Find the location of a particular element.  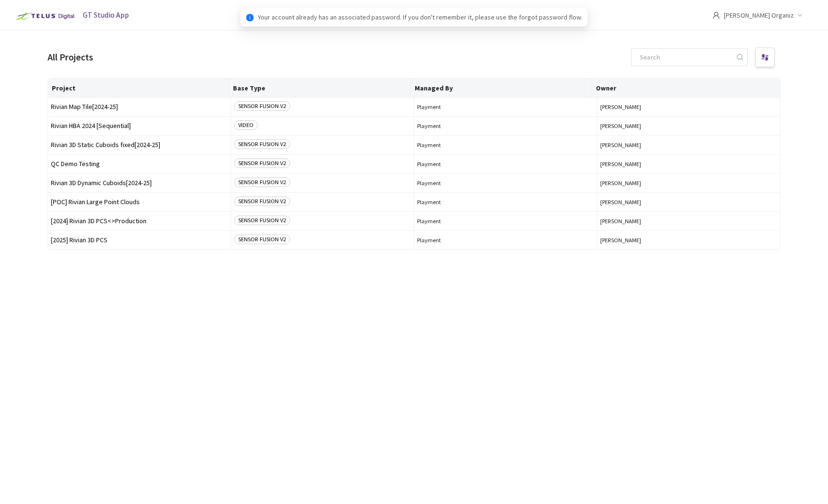

img: Telus is located at coordinates (44, 16).